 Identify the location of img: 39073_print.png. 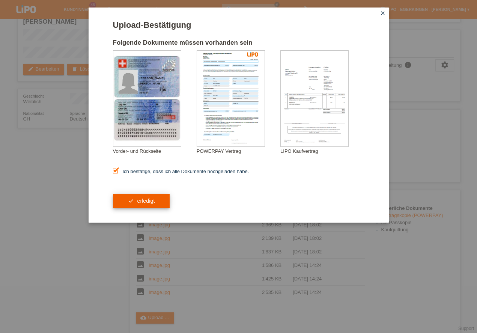
(253, 54).